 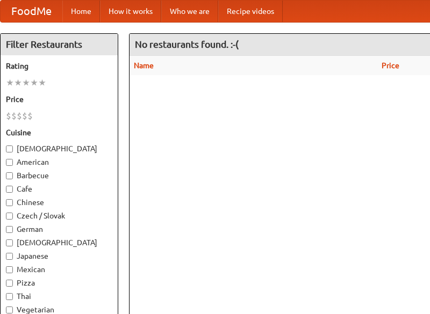 What do you see at coordinates (59, 216) in the screenshot?
I see `label: Czech / Slovak` at bounding box center [59, 216].